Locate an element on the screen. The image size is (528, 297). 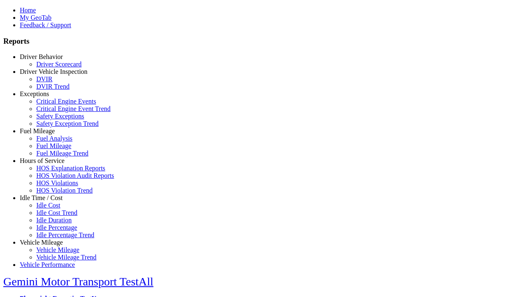
a: Driver Vehicle Inspection is located at coordinates (54, 71).